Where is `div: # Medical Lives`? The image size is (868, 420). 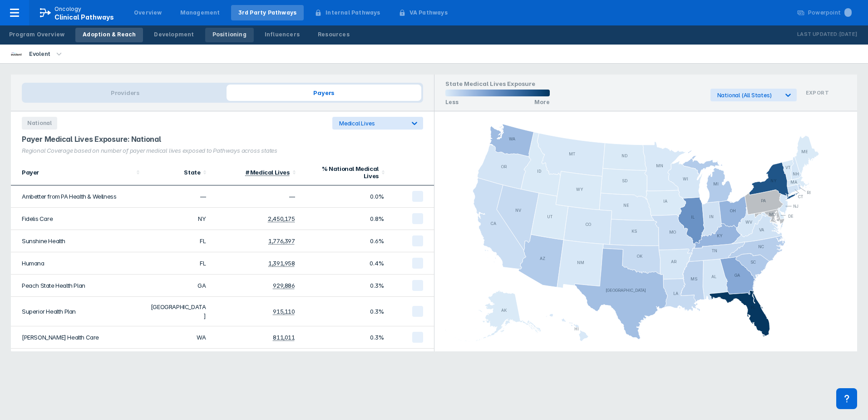
div: # Medical Lives is located at coordinates (268, 173).